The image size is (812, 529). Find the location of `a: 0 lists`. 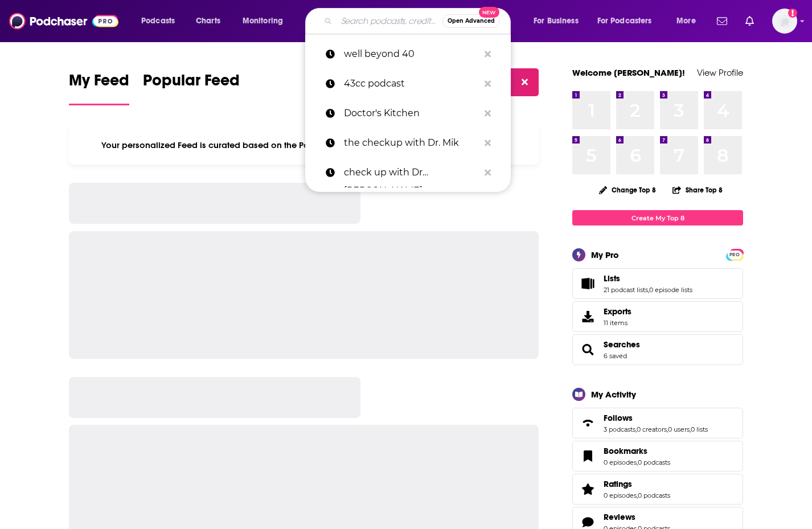

a: 0 lists is located at coordinates (699, 429).